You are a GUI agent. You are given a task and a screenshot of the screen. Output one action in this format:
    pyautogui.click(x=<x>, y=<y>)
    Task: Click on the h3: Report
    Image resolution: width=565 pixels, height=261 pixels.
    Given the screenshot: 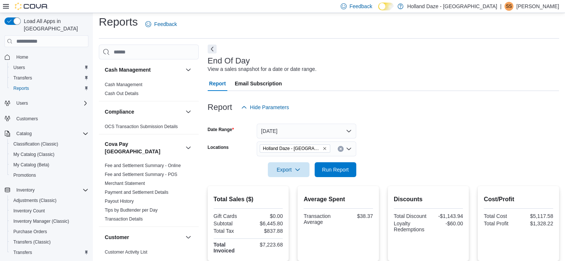 What is the action you would take?
    pyautogui.click(x=220, y=107)
    